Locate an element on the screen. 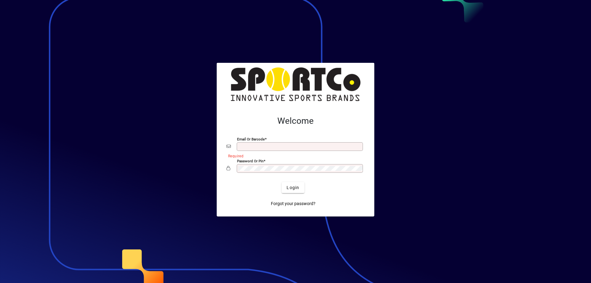 The height and width of the screenshot is (283, 591). h2: Welcome is located at coordinates (295, 121).